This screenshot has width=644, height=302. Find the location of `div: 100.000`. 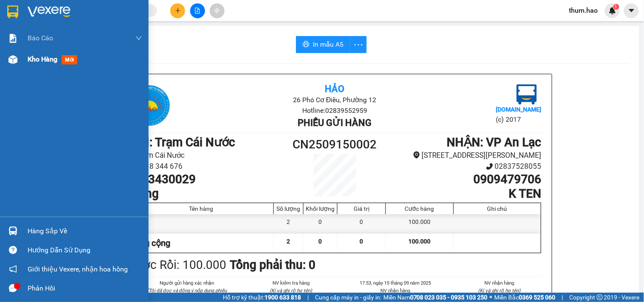

div: 100.000 is located at coordinates (419, 224).